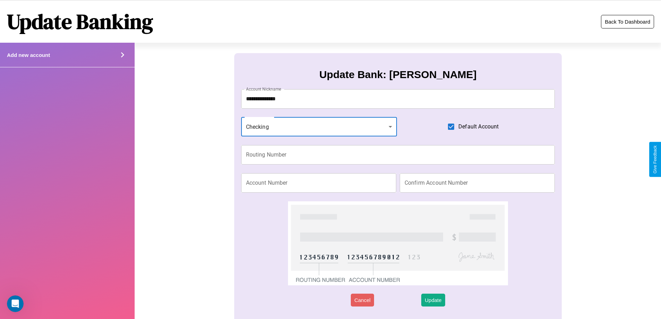  Describe the element at coordinates (264, 89) in the screenshot. I see `label: Account Nickname` at that location.